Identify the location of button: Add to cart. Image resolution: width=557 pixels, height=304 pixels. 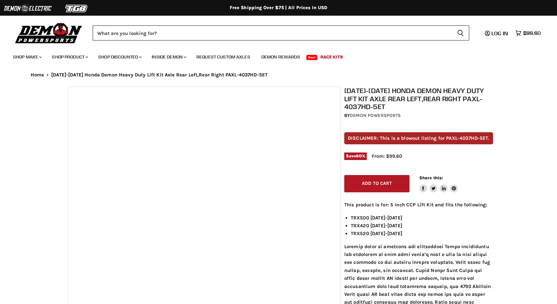
(377, 183).